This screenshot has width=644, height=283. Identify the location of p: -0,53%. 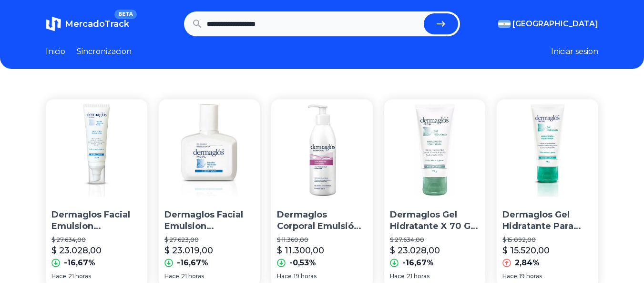
(303, 263).